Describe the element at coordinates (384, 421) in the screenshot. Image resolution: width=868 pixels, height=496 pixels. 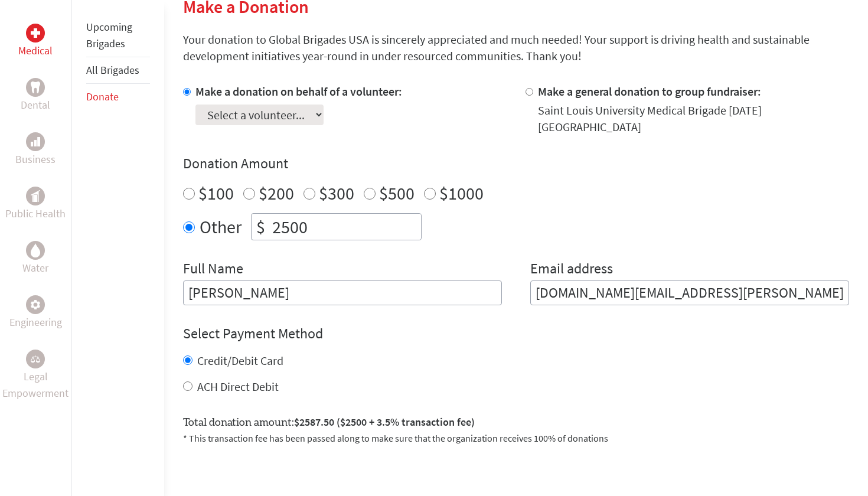
I see `span: $2587.50 ($2500 + 3.5% transaction fee)` at that location.